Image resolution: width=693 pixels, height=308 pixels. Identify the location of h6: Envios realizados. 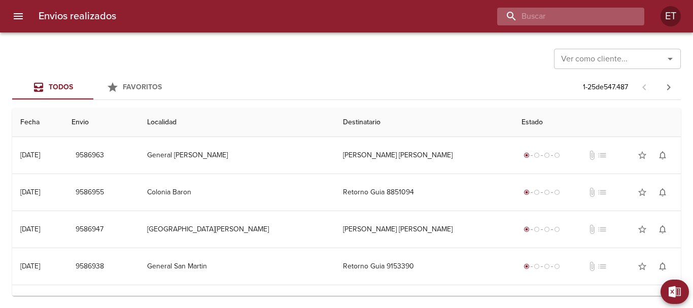
(77, 16).